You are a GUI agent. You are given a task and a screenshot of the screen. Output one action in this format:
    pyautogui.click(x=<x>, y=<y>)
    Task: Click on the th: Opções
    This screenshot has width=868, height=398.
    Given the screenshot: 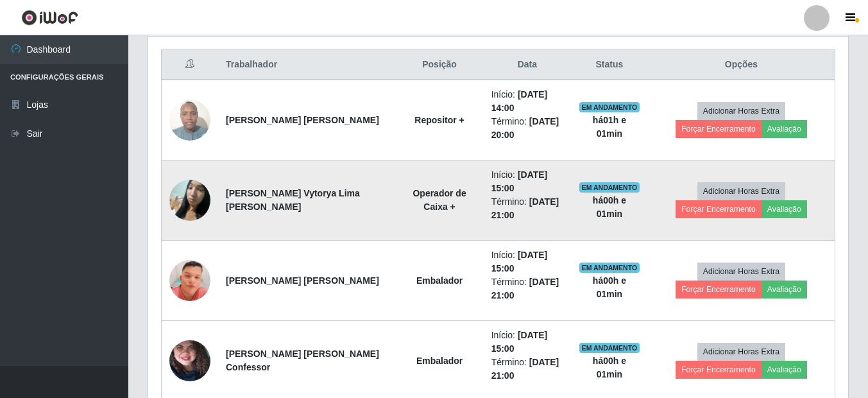 What is the action you would take?
    pyautogui.click(x=741, y=65)
    